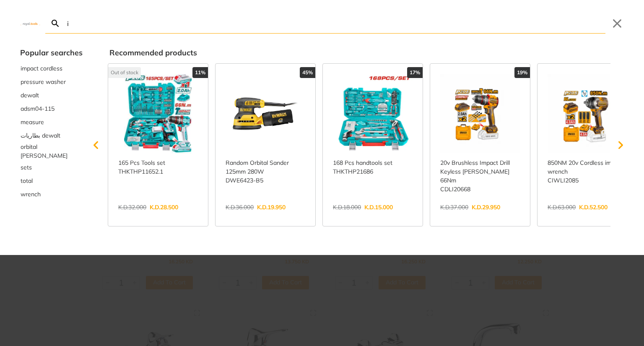  Describe the element at coordinates (55, 23) in the screenshot. I see `svg: Search` at that location.